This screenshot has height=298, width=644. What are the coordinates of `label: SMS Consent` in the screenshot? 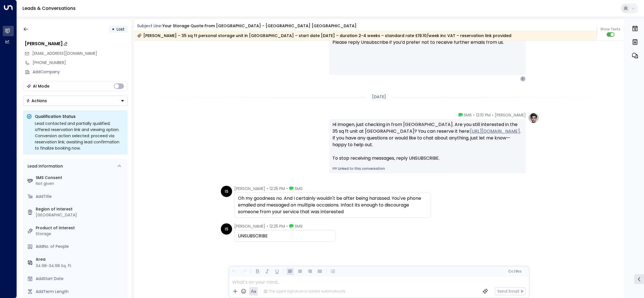 It's located at (80, 178).